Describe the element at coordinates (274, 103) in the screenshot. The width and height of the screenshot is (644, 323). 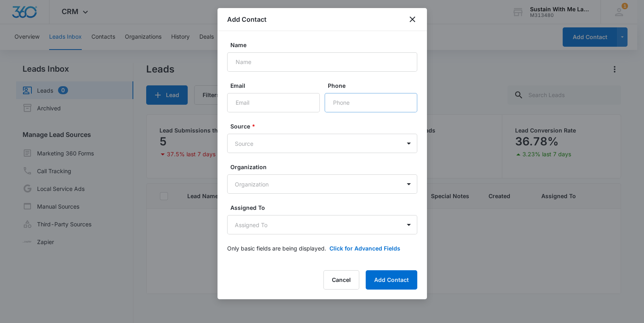
I see `input: Email` at that location.